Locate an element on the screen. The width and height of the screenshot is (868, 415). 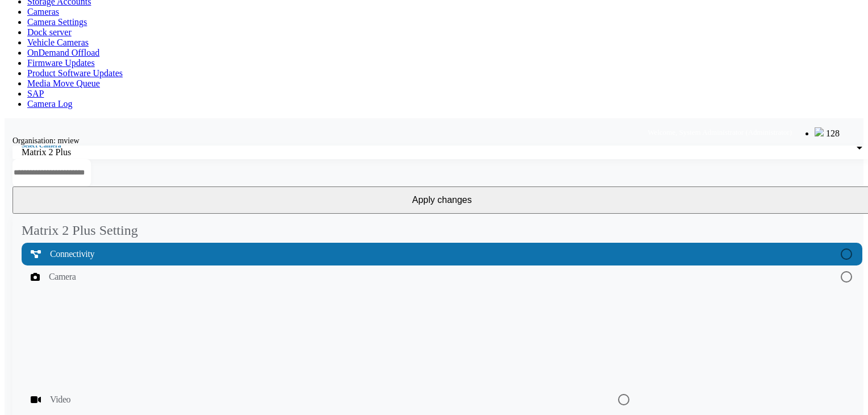
img: bell25.png is located at coordinates (819, 132).